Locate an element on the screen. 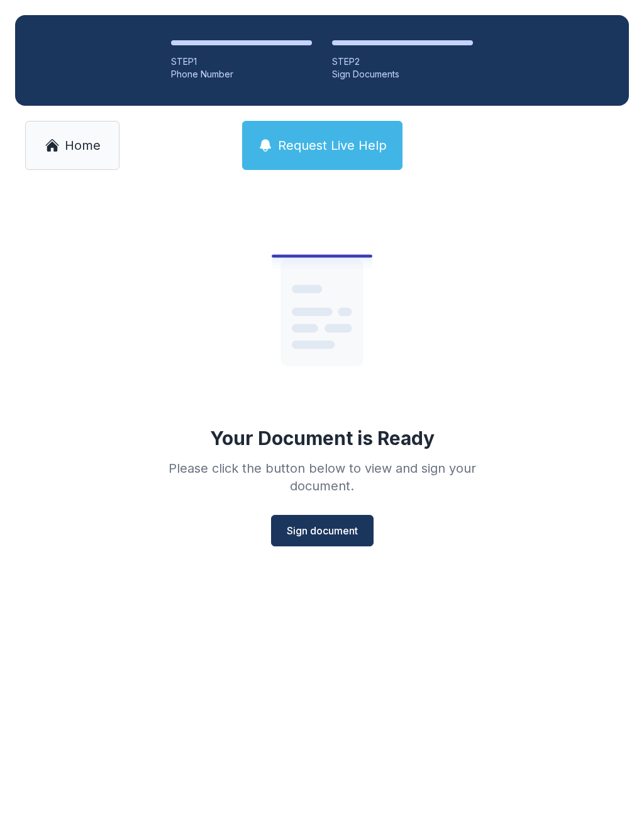 The height and width of the screenshot is (829, 644). span: Request Live Help is located at coordinates (332, 145).